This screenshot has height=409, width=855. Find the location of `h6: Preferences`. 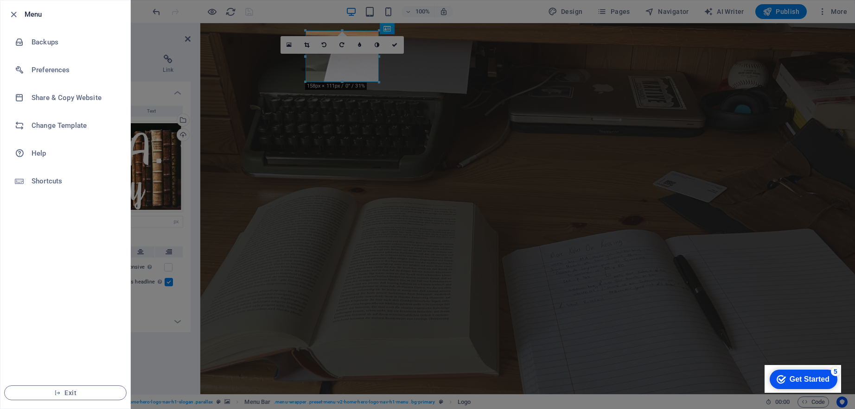

h6: Preferences is located at coordinates (74, 70).